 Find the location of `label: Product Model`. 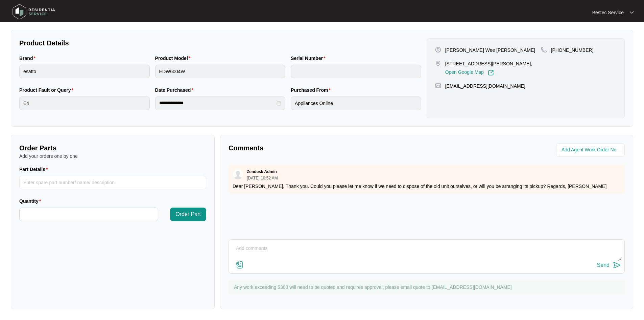

label: Product Model is located at coordinates (174, 58).